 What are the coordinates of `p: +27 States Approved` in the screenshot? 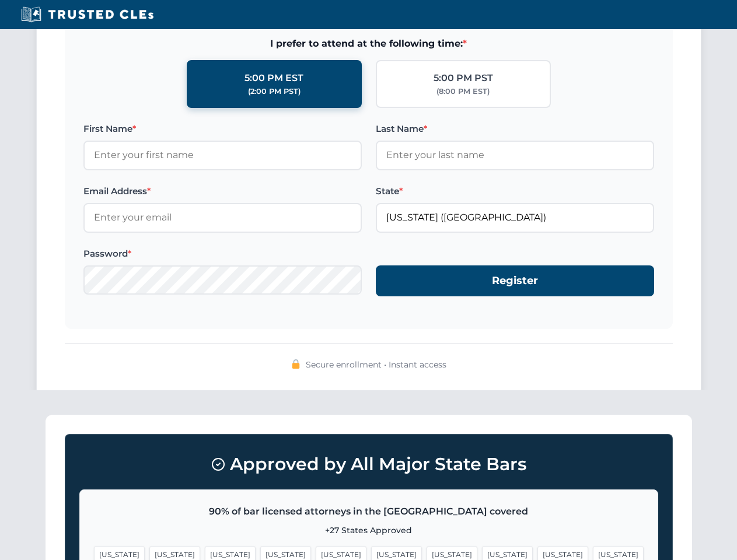 It's located at (369, 530).